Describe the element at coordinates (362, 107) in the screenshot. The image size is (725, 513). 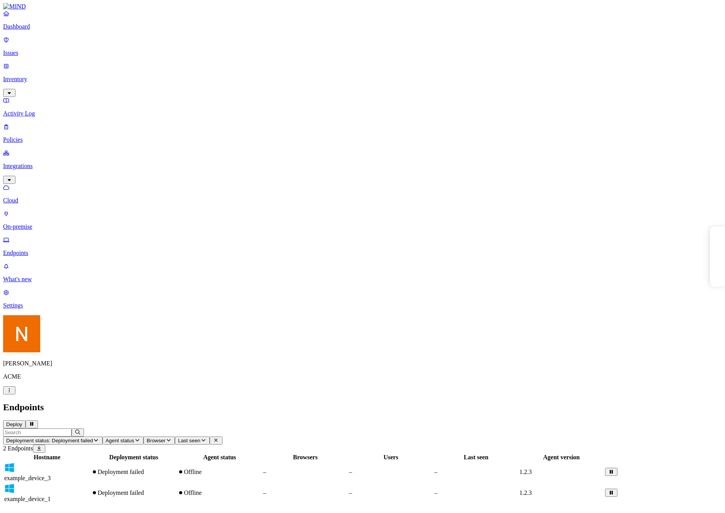
I see `a: Activity Log` at that location.